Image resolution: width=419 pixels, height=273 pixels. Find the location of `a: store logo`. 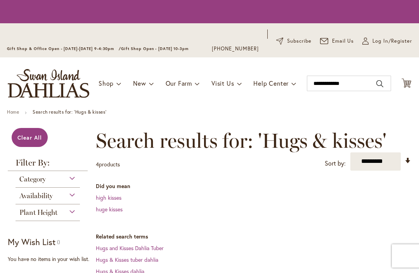

a: store logo is located at coordinates (48, 83).